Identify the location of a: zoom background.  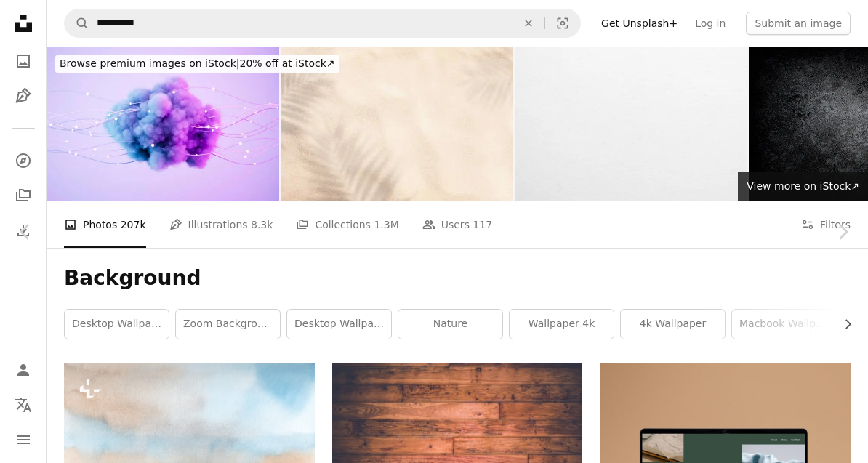
(228, 324).